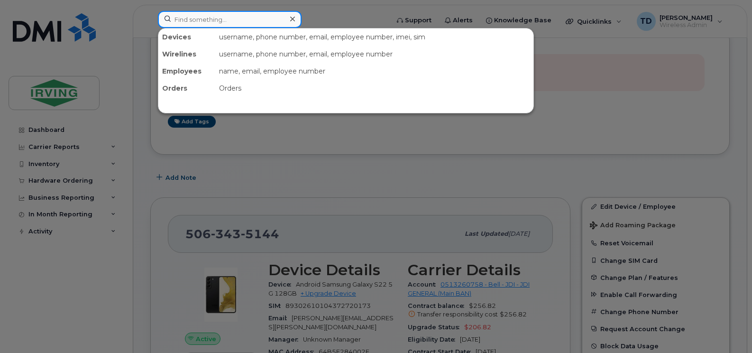 The image size is (752, 353). Describe the element at coordinates (374, 54) in the screenshot. I see `div: username, phone number, email, employee number` at that location.